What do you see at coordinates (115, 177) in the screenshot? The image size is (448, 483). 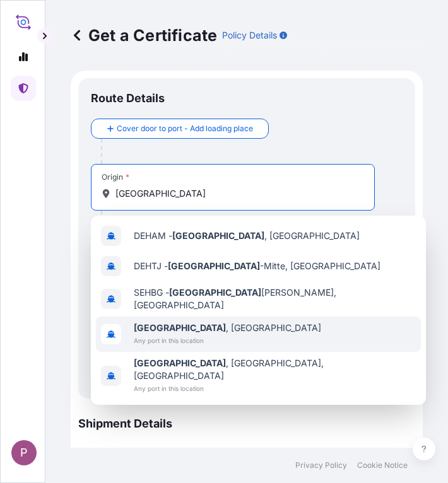 I see `div: Origin` at bounding box center [115, 177].